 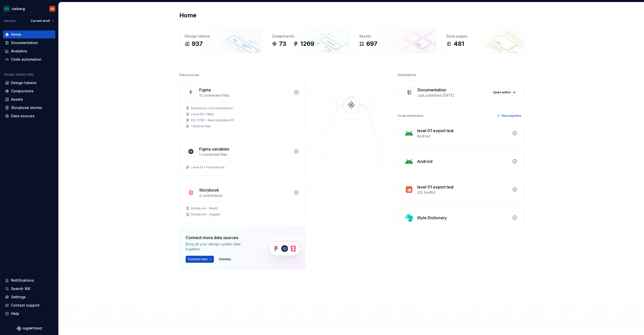 What do you see at coordinates (225, 259) in the screenshot?
I see `button: Dismiss` at bounding box center [225, 259].